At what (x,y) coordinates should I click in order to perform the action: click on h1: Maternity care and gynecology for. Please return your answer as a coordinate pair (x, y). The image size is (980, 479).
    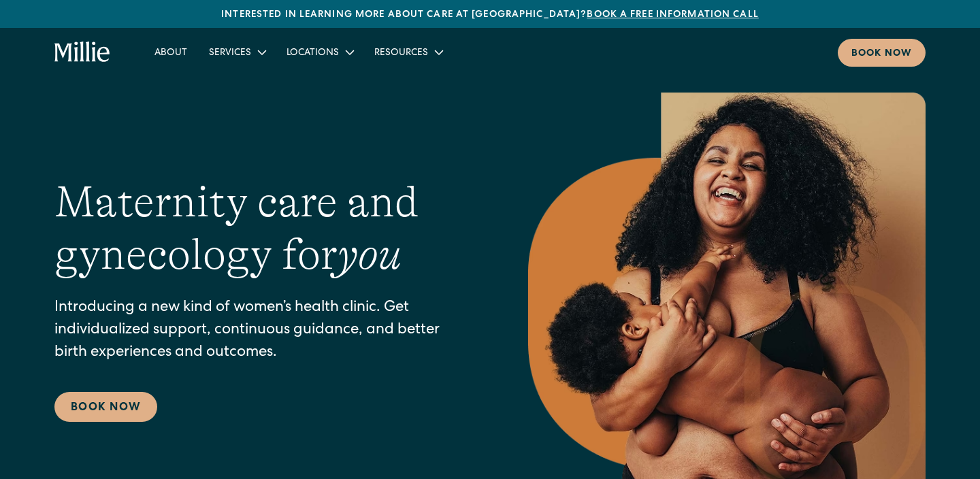
    Looking at the image, I should click on (264, 228).